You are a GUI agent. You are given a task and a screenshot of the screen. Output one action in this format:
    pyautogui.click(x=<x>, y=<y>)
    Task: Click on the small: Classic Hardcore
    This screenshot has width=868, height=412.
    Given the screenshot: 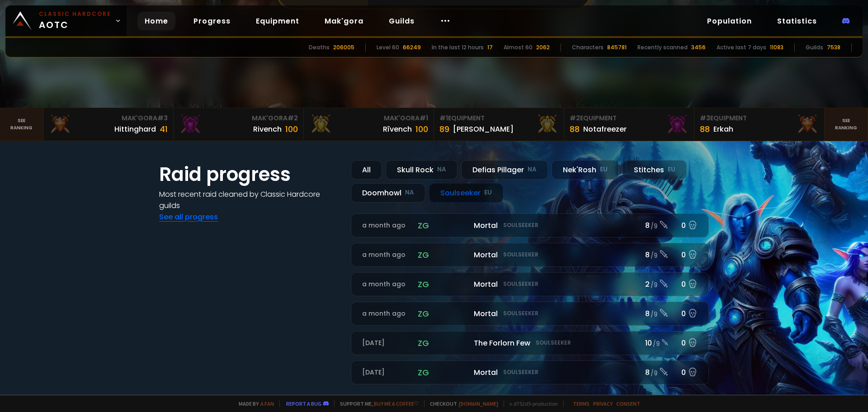 What is the action you would take?
    pyautogui.click(x=75, y=14)
    